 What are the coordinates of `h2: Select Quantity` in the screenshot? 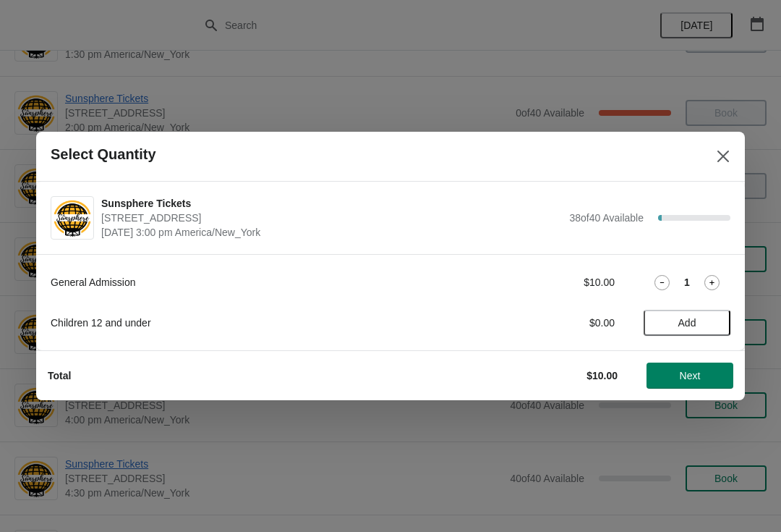 It's located at (104, 154).